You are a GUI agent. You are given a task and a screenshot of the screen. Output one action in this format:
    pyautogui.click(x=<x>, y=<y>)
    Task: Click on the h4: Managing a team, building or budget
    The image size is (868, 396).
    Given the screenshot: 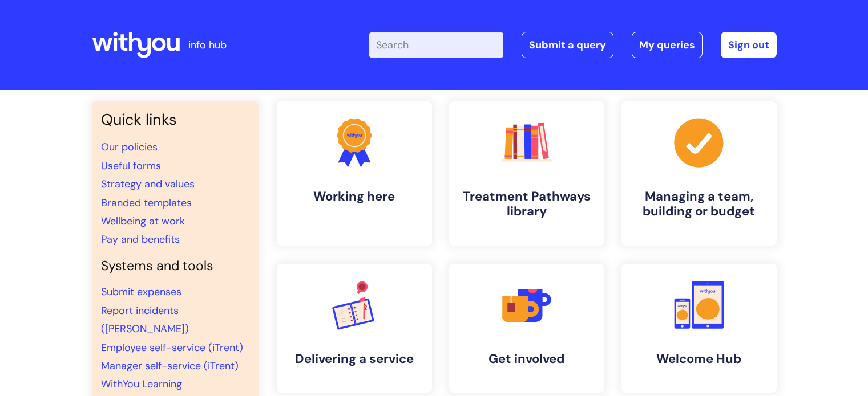 What is the action you would take?
    pyautogui.click(x=699, y=204)
    